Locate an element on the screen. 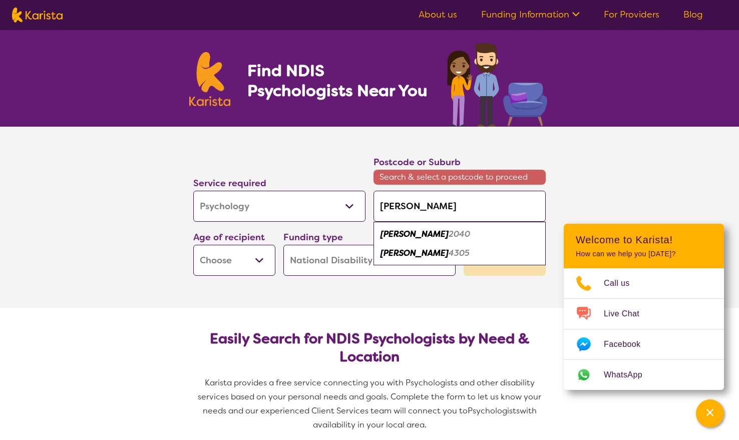  h2: Easily Search for NDIS Psychologists by Need & Location is located at coordinates (370, 348).